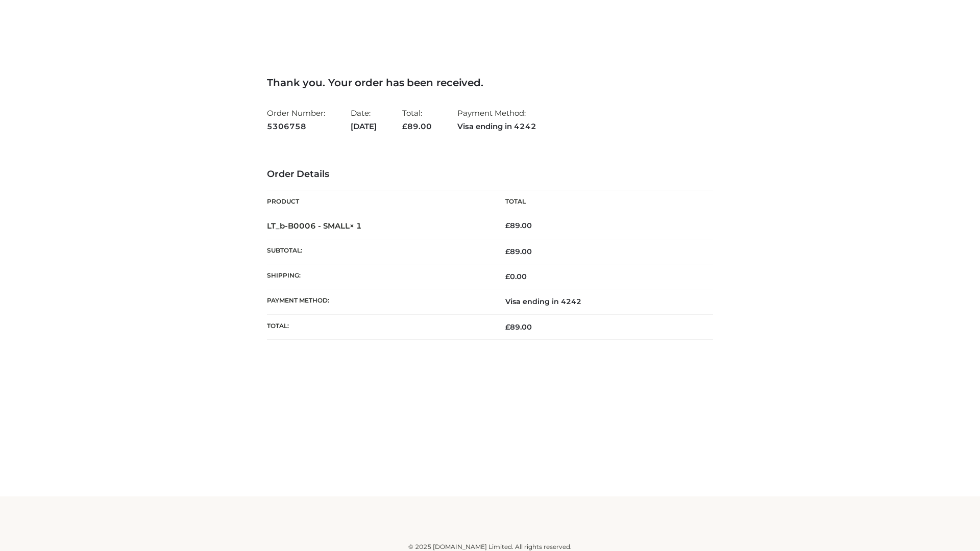  What do you see at coordinates (417, 119) in the screenshot?
I see `li: Total:` at bounding box center [417, 119].